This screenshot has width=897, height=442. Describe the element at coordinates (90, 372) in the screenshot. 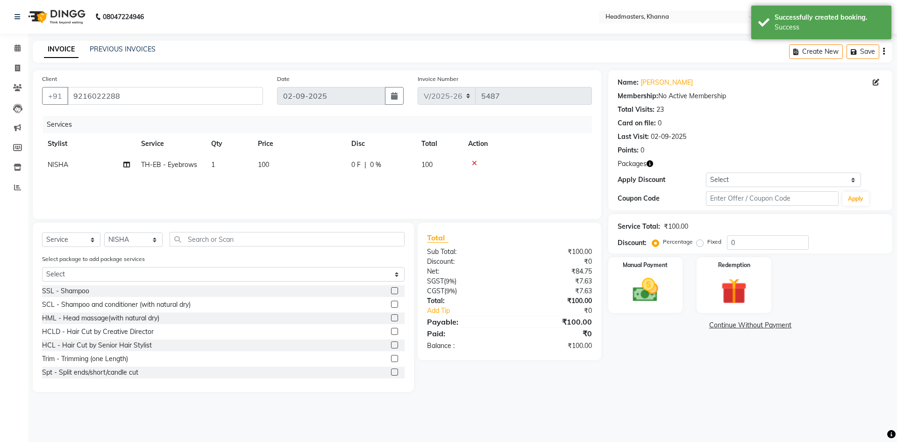

I see `div: Spt - Split ends/short/candle cut` at that location.